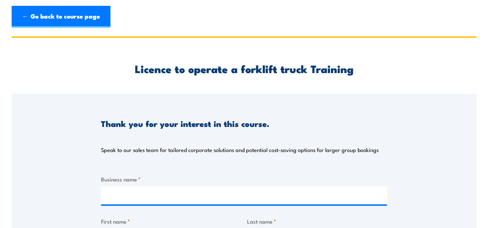 Image resolution: width=488 pixels, height=228 pixels. What do you see at coordinates (61, 17) in the screenshot?
I see `a: ← Go back to course page` at bounding box center [61, 17].